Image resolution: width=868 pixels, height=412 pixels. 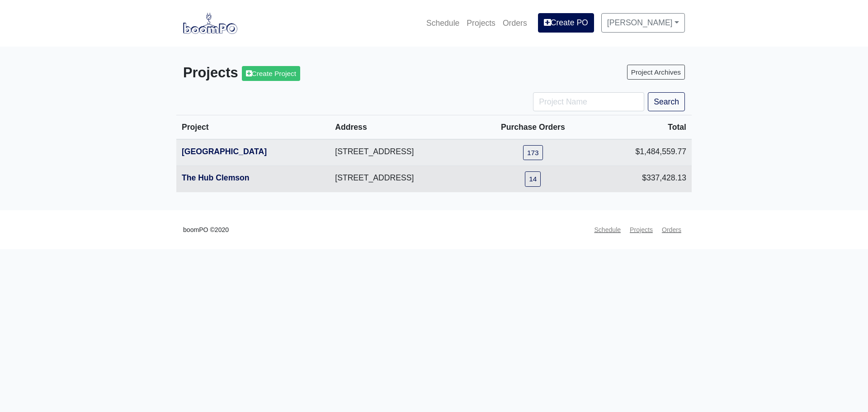 I want to click on small: boomPO ©2020, so click(x=205, y=230).